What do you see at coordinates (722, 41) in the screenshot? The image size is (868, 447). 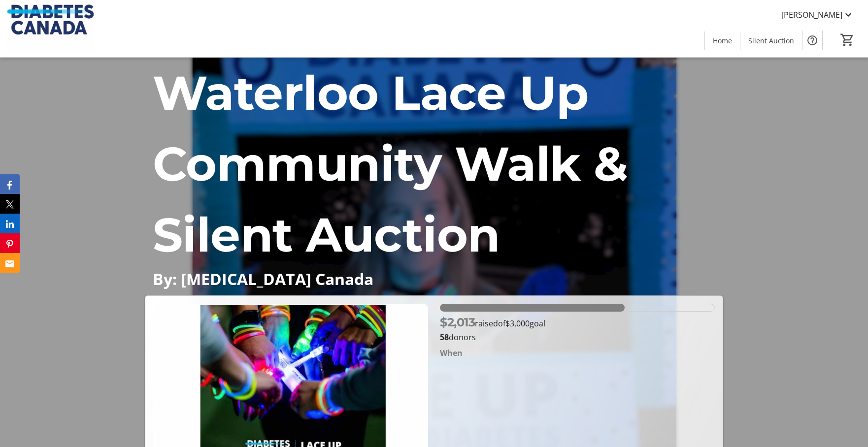 I see `a: Home` at bounding box center [722, 41].